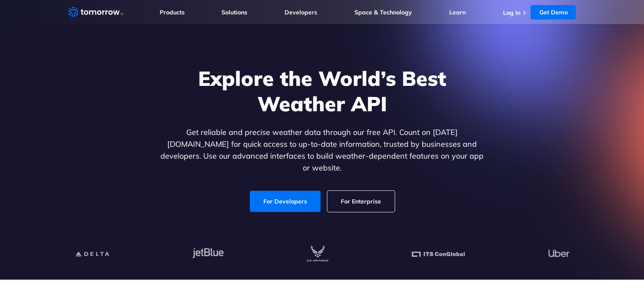  I want to click on a: Learn, so click(457, 12).